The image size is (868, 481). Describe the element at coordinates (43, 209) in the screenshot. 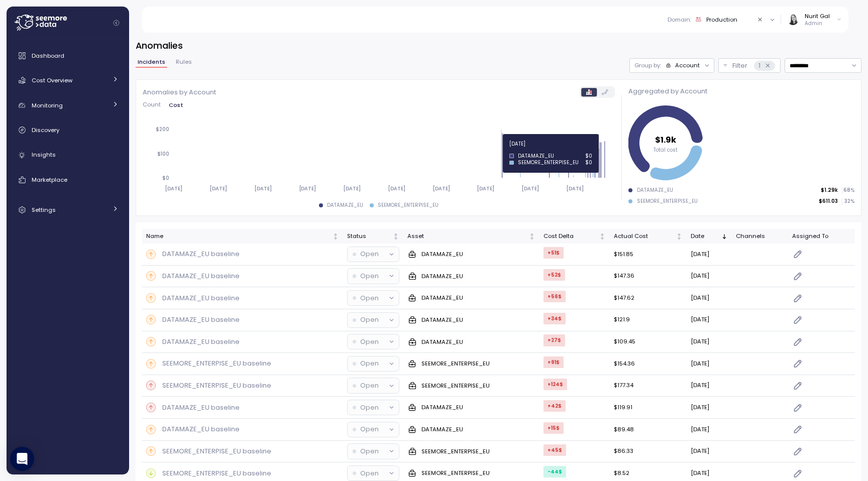

I see `span: Settings` at that location.